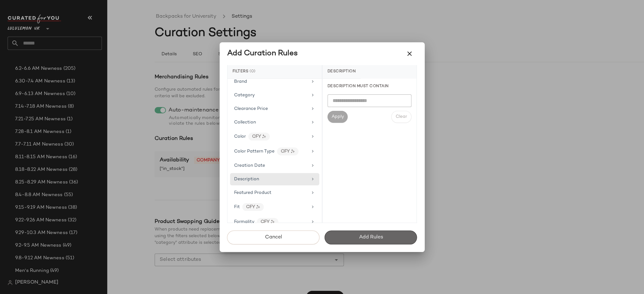 This screenshot has width=644, height=294. What do you see at coordinates (239, 136) in the screenshot?
I see `span: Color` at bounding box center [239, 136].